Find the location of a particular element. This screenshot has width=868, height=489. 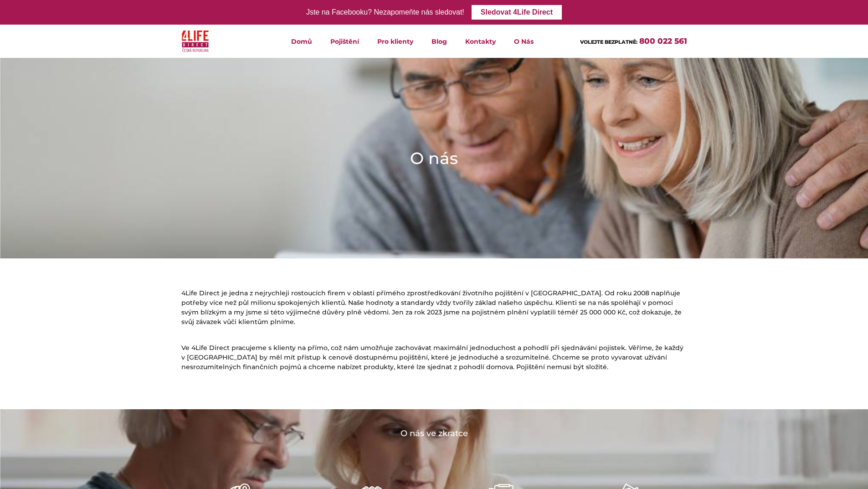

a: Blog is located at coordinates (439, 41).